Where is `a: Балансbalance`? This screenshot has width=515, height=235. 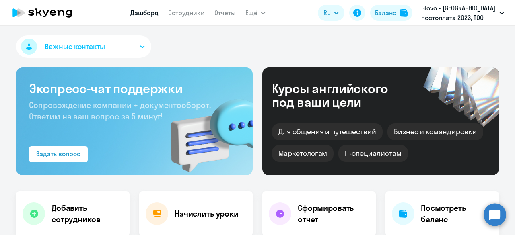
a: Балансbalance is located at coordinates (391, 13).